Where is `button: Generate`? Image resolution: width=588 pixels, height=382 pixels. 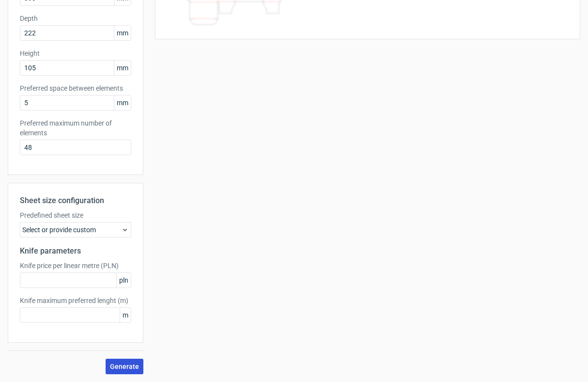
button: Generate is located at coordinates (125, 366).